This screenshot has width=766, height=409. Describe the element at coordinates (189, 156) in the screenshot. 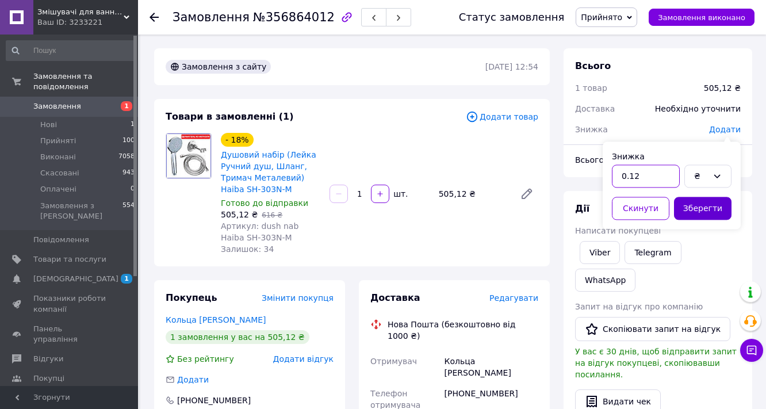

I see `img: Душовий набір (Лейка Ручний душ, Шланг, Тримач Металевий) Haiba SH-303N-M` at that location.